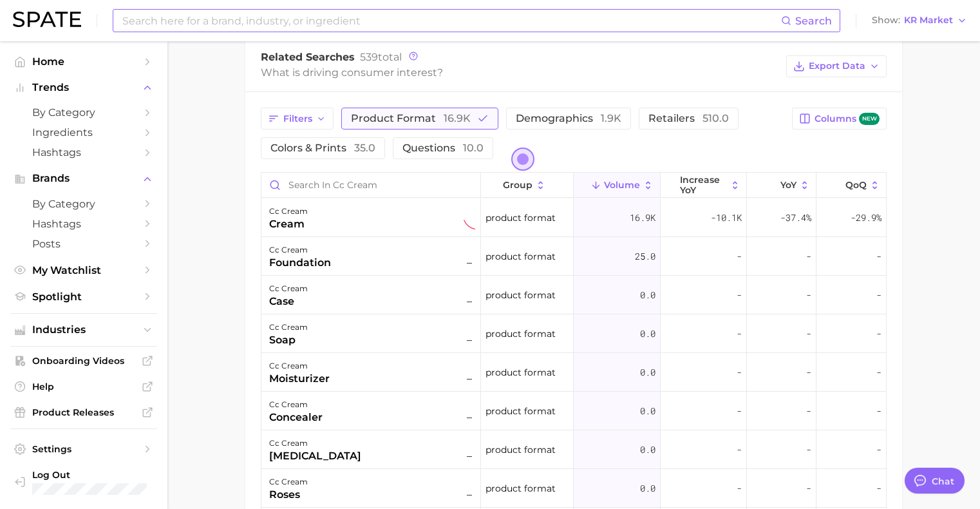  What do you see at coordinates (289, 495) in the screenshot?
I see `div: roses` at bounding box center [289, 495].